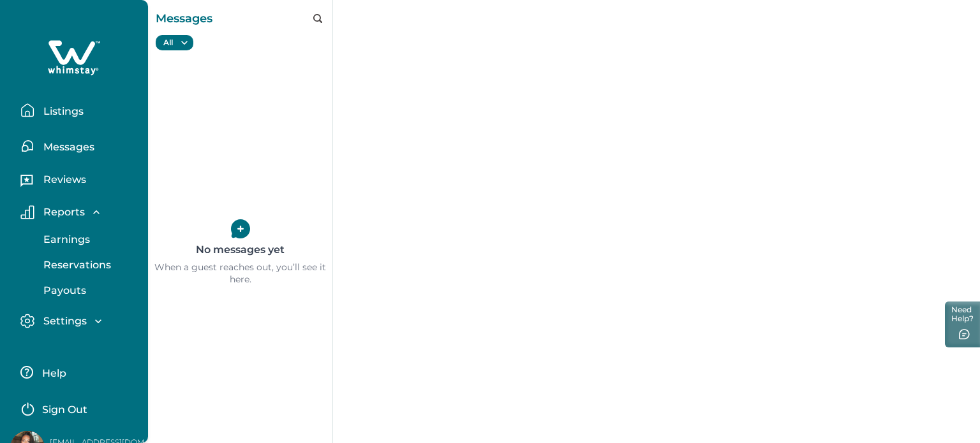  I want to click on button: Help, so click(77, 373).